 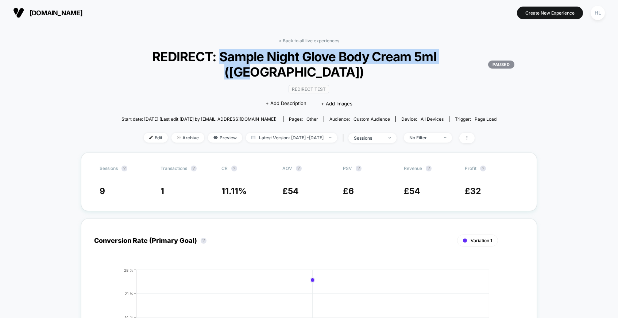 I want to click on div: HL, so click(x=597, y=13).